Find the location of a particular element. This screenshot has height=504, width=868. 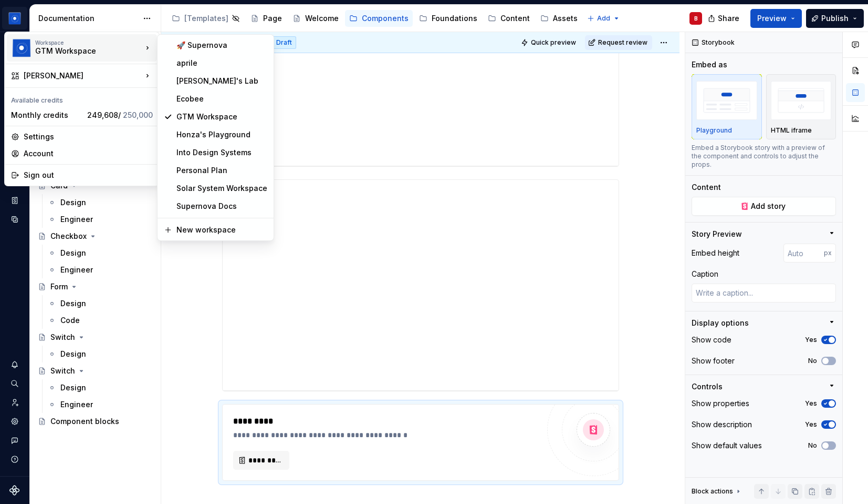

span: 250,000 is located at coordinates (138, 115).